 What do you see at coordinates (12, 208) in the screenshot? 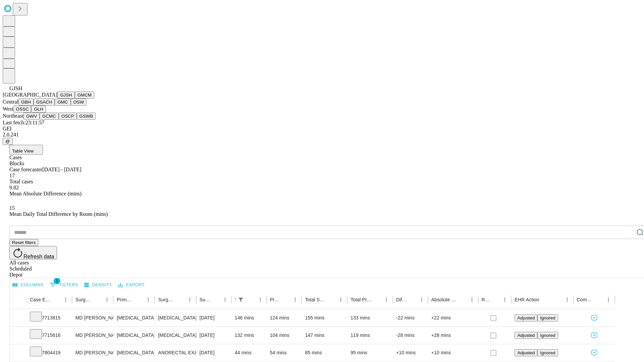
I see `span: 15` at bounding box center [12, 208].